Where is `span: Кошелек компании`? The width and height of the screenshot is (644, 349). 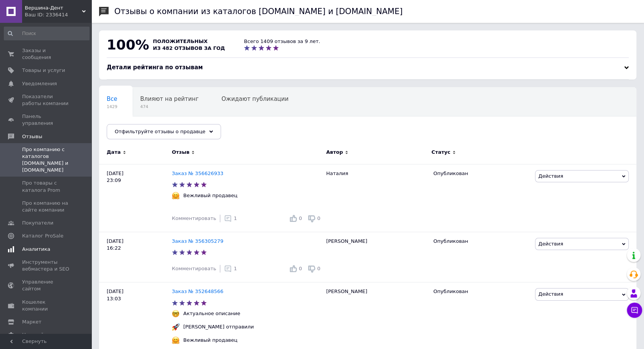 span: Кошелек компании is located at coordinates (46, 306).